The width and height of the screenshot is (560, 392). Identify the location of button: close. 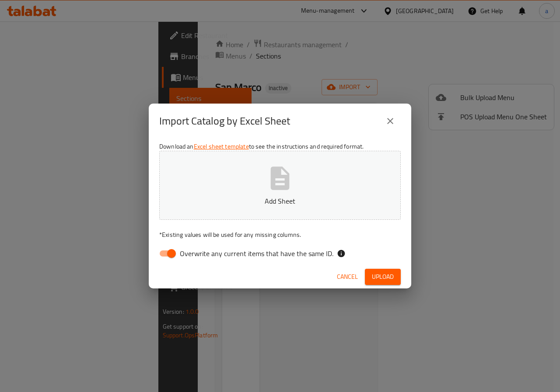
(390, 121).